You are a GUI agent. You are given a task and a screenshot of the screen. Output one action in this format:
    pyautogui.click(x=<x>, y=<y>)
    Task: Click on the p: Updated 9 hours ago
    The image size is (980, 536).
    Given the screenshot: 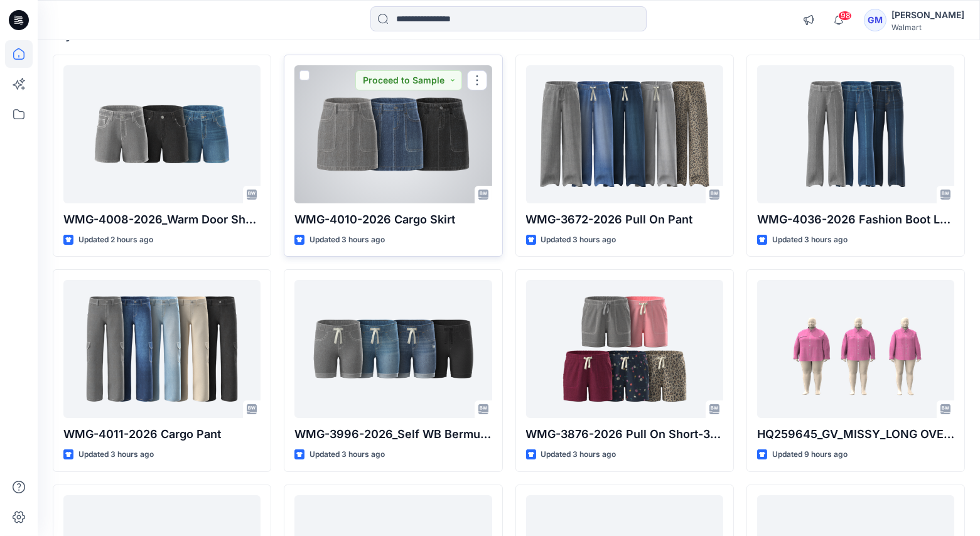 What is the action you would take?
    pyautogui.click(x=810, y=455)
    